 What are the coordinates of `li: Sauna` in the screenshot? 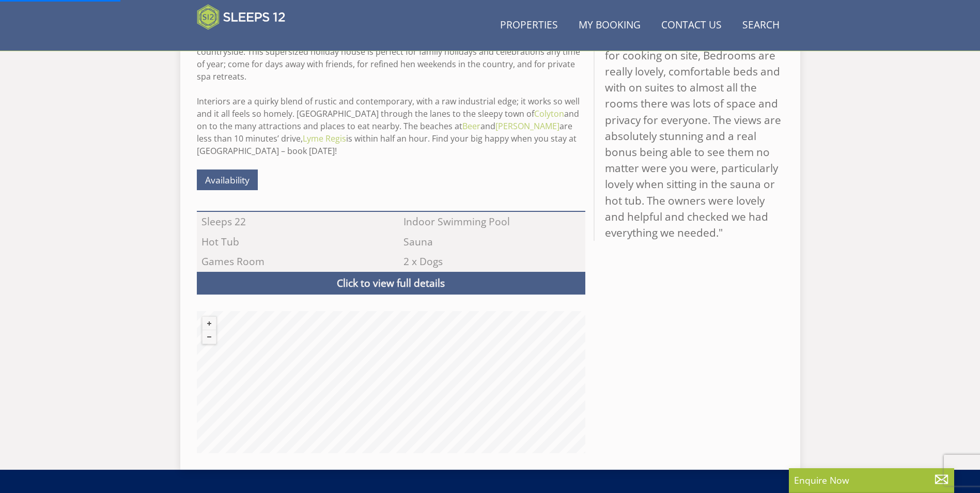 It's located at (491, 242).